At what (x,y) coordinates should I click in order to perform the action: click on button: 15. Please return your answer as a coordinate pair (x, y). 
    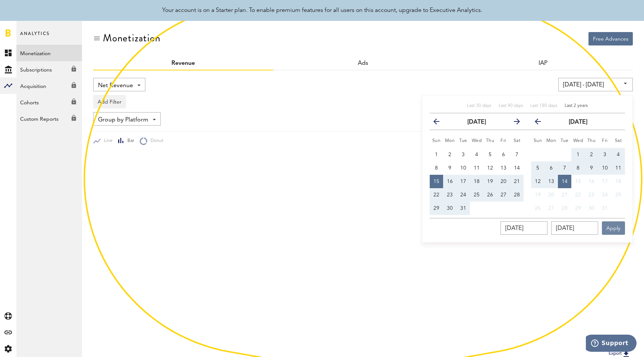
    Looking at the image, I should click on (578, 182).